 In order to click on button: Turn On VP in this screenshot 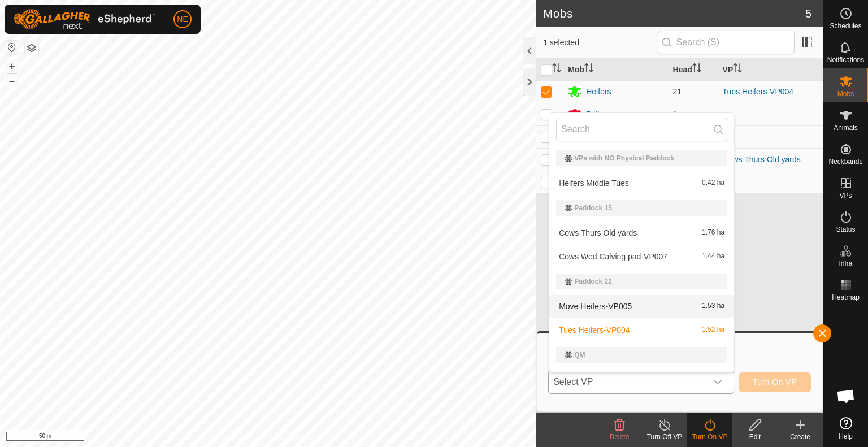, I will do `click(775, 382)`.